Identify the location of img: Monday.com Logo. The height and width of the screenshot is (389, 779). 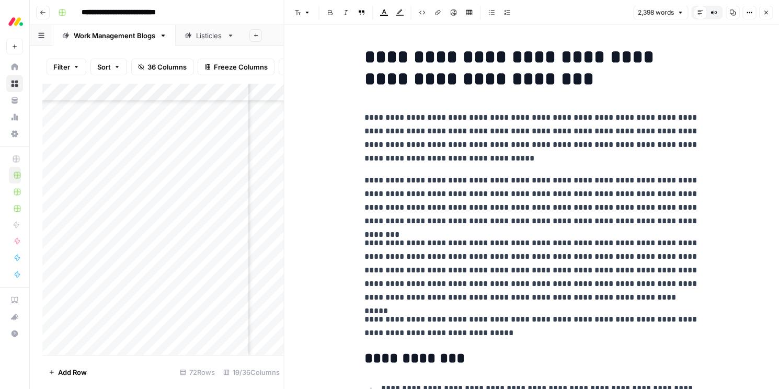
(16, 21).